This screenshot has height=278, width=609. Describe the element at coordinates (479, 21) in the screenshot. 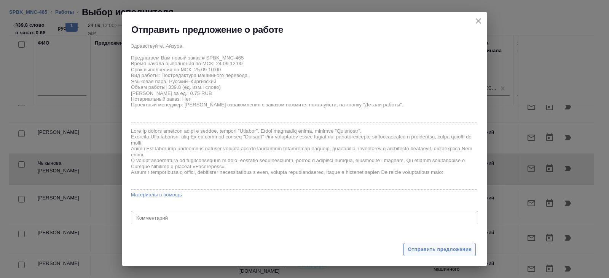

I see `button: close` at that location.